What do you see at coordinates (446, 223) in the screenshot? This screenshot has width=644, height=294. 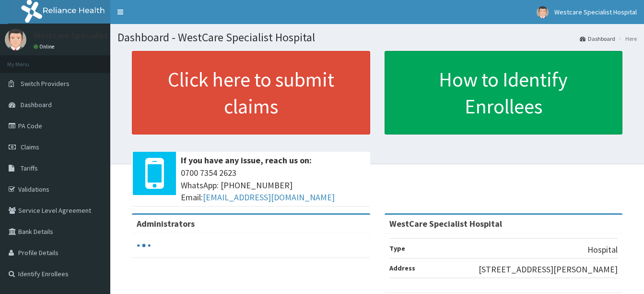 I see `strong: WestCare Specialist Hospital` at bounding box center [446, 223].